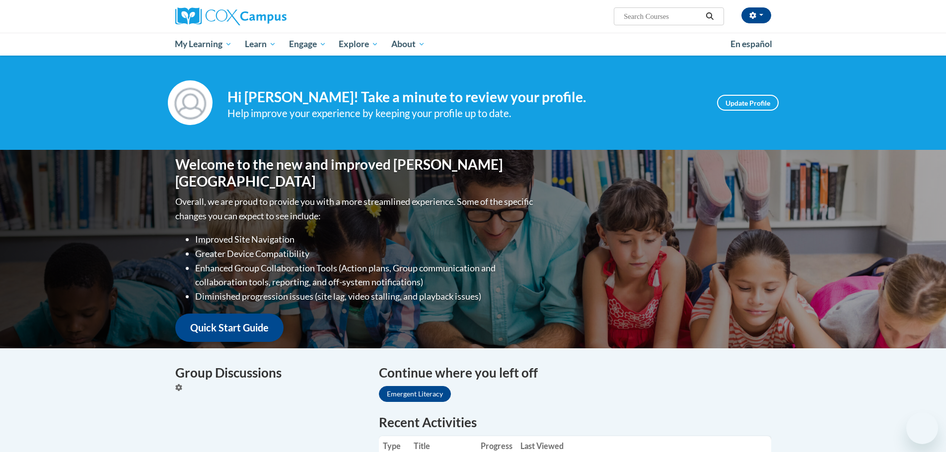 The image size is (946, 452). I want to click on li: Improved Site Navigation, so click(365, 239).